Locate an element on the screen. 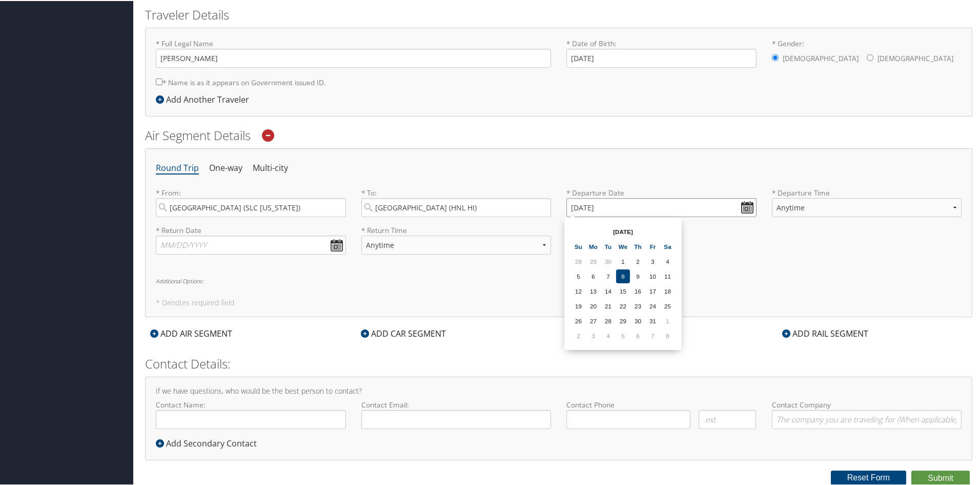 Image resolution: width=980 pixels, height=485 pixels. h6: Additional Options: is located at coordinates (559, 279).